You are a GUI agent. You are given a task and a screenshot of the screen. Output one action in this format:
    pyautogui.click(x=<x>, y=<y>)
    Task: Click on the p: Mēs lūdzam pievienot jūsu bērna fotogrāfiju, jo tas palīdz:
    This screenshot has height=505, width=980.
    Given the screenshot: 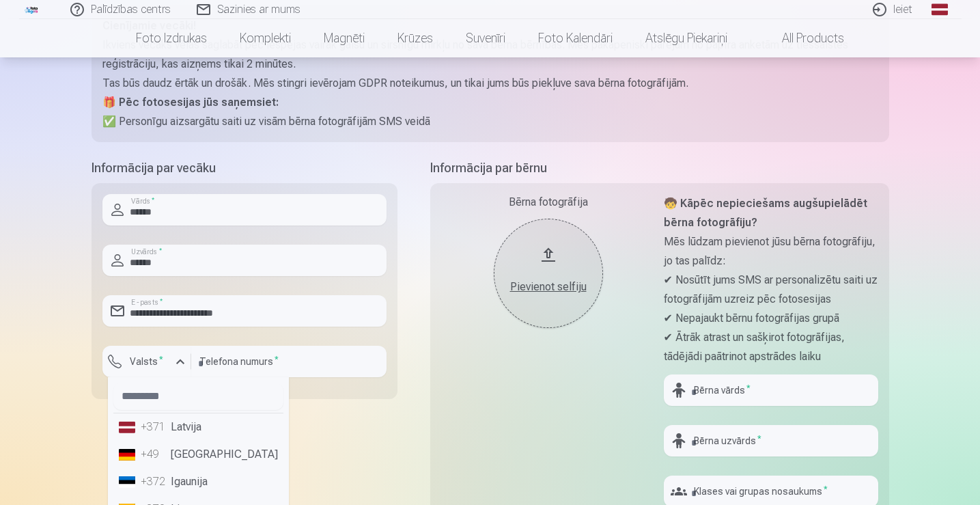 What is the action you would take?
    pyautogui.click(x=771, y=252)
    